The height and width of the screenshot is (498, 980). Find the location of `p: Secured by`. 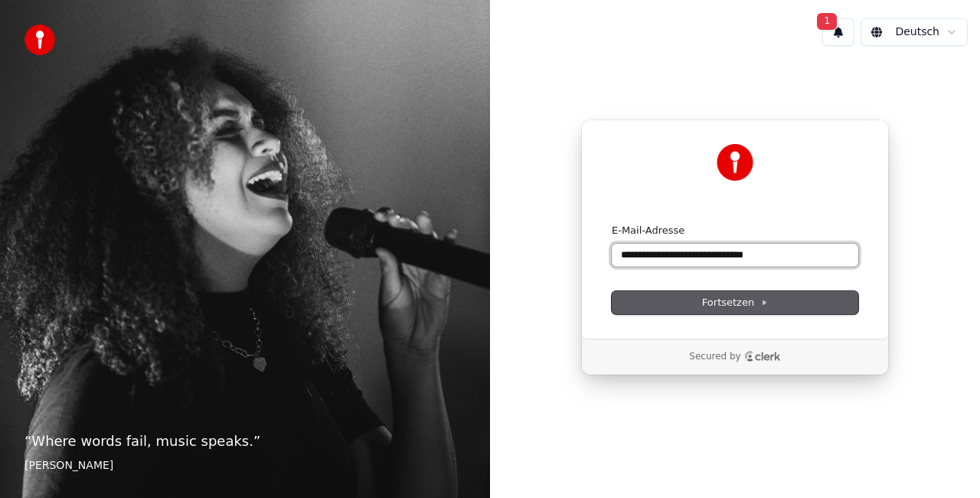

p: Secured by is located at coordinates (714, 357).